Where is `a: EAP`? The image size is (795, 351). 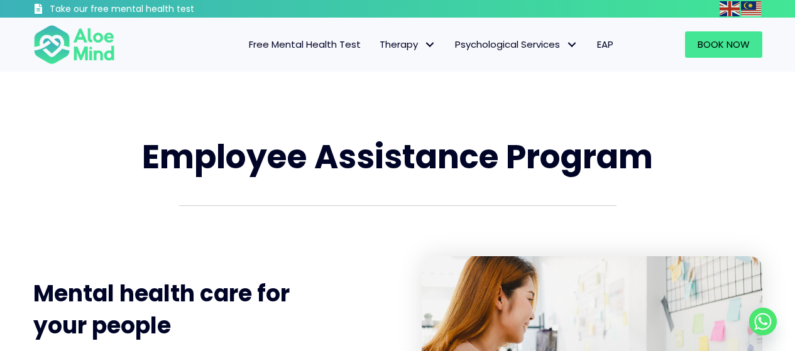 a: EAP is located at coordinates (605, 45).